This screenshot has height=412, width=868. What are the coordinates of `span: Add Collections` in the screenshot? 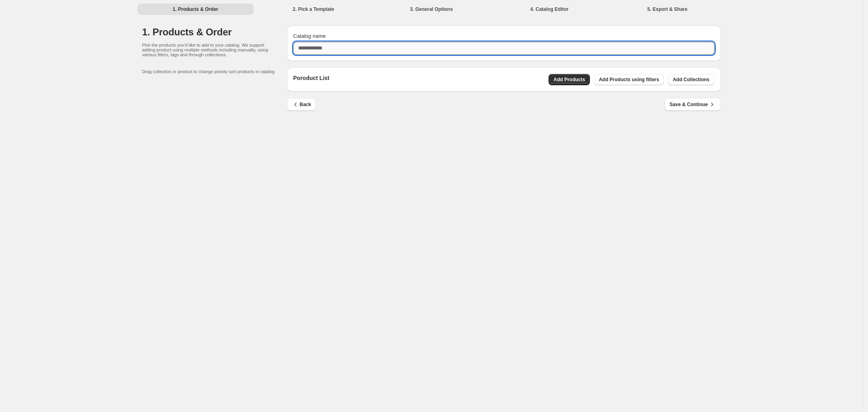 It's located at (692, 79).